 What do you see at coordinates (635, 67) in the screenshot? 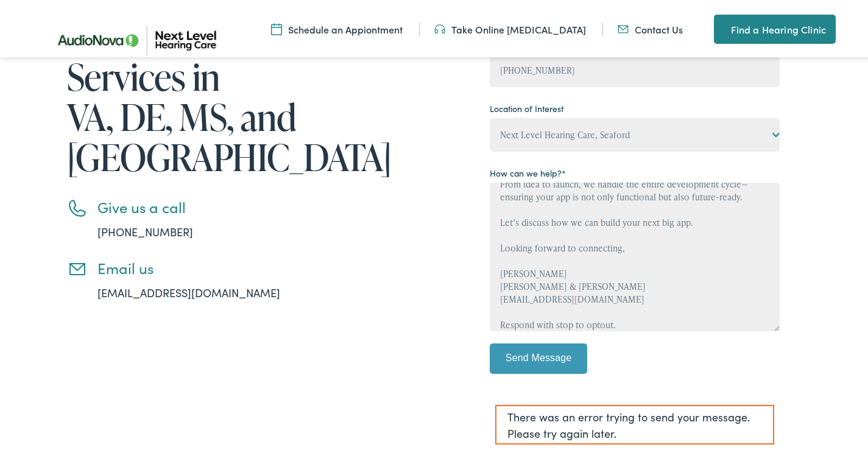
I see `input: (XXX) XXX - XXXX` at bounding box center [635, 67].